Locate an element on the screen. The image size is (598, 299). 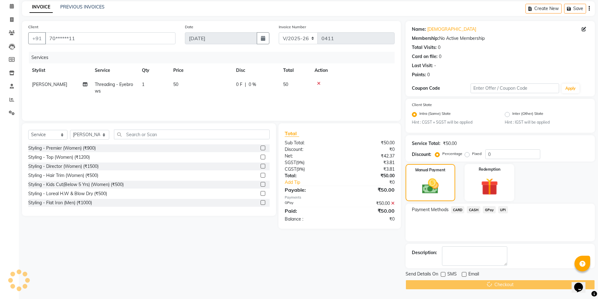
span: CGST is located at coordinates (291, 169).